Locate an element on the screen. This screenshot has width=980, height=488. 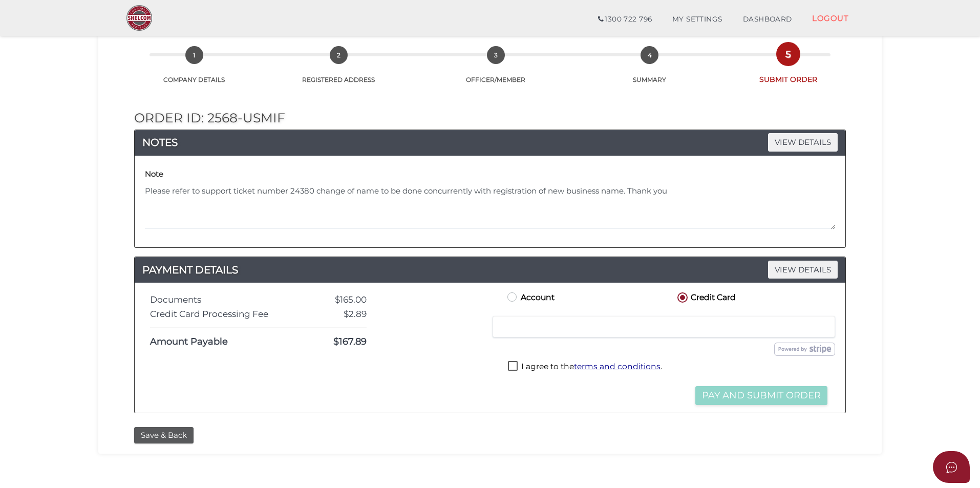
span: 2 is located at coordinates (338, 55).